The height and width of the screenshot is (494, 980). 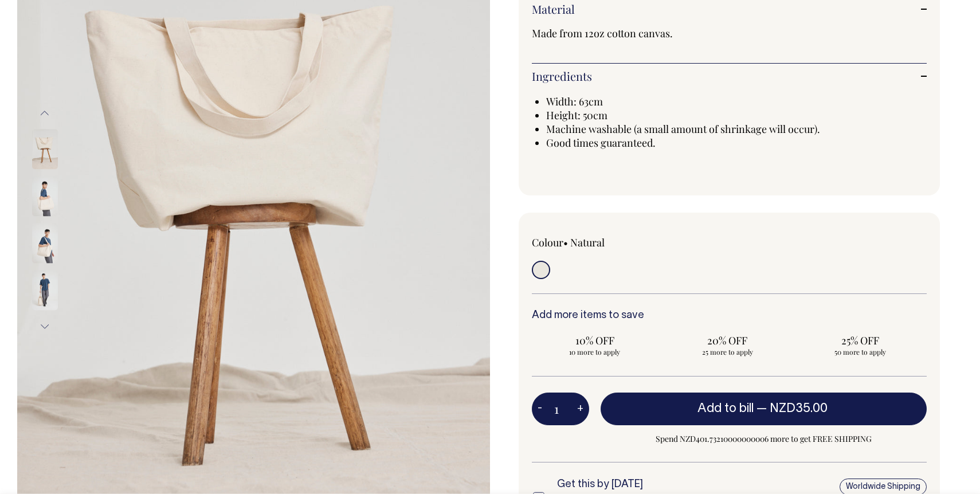 What do you see at coordinates (595, 345) in the screenshot?
I see `input: 10% OFF 10 more to apply` at bounding box center [595, 345].